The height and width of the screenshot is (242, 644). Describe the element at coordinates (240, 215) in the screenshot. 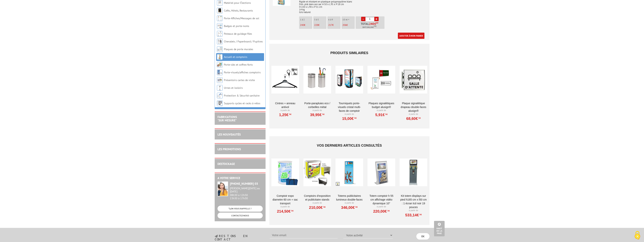

I see `a: CONTACTEZ-NOUS` at that location.